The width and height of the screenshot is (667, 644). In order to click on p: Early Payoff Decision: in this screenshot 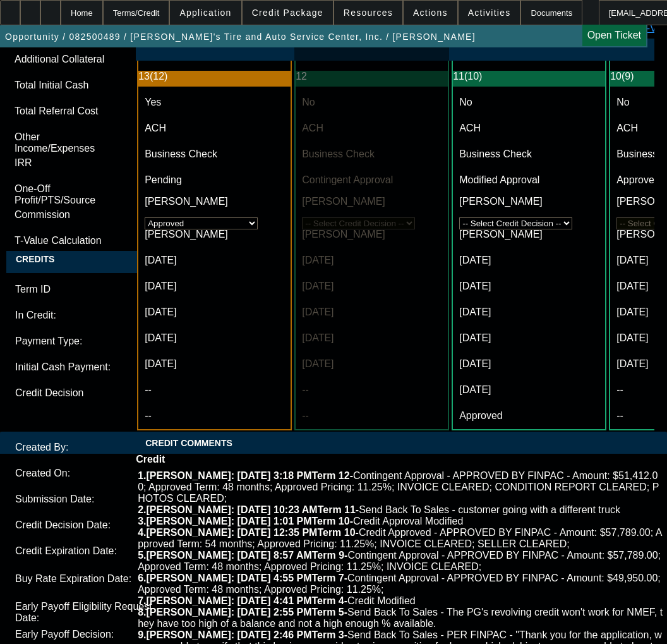, I will do `click(89, 634)`.